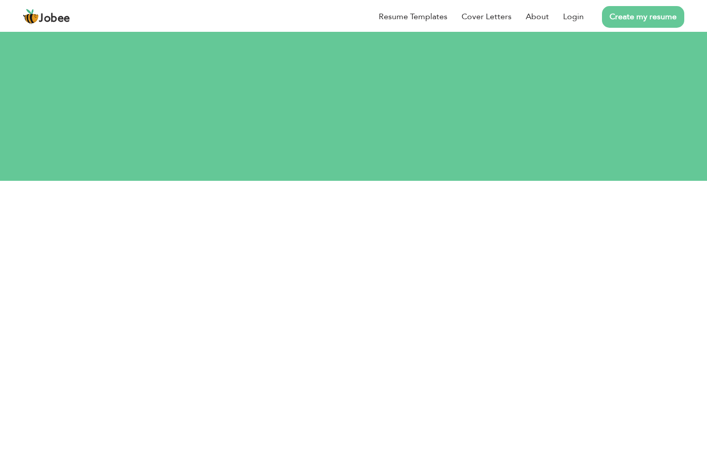 The image size is (707, 449). I want to click on span: Jobee, so click(55, 19).